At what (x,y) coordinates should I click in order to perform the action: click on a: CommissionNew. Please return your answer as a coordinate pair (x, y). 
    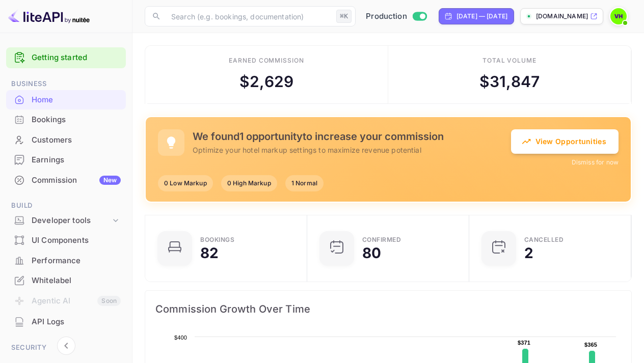
    Looking at the image, I should click on (66, 180).